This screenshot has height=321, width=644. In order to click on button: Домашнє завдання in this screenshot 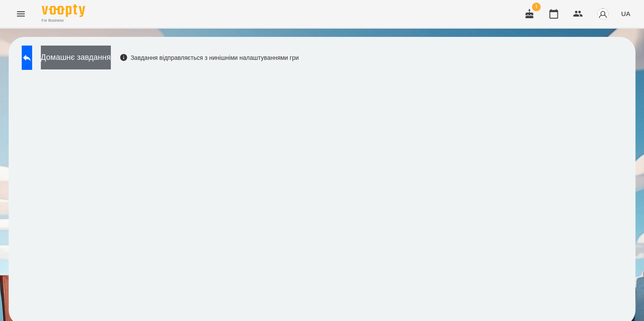, I will do `click(76, 57)`.